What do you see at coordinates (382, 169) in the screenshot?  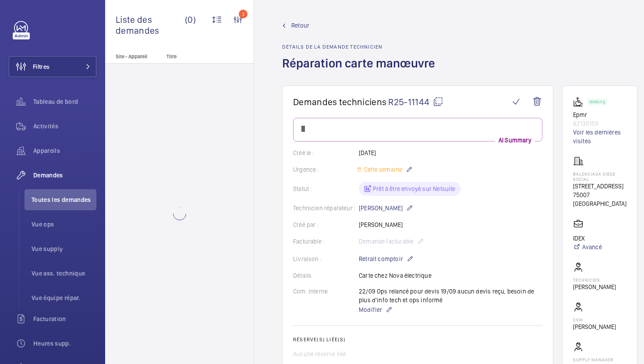 I see `span: Cette semaine` at bounding box center [382, 169].